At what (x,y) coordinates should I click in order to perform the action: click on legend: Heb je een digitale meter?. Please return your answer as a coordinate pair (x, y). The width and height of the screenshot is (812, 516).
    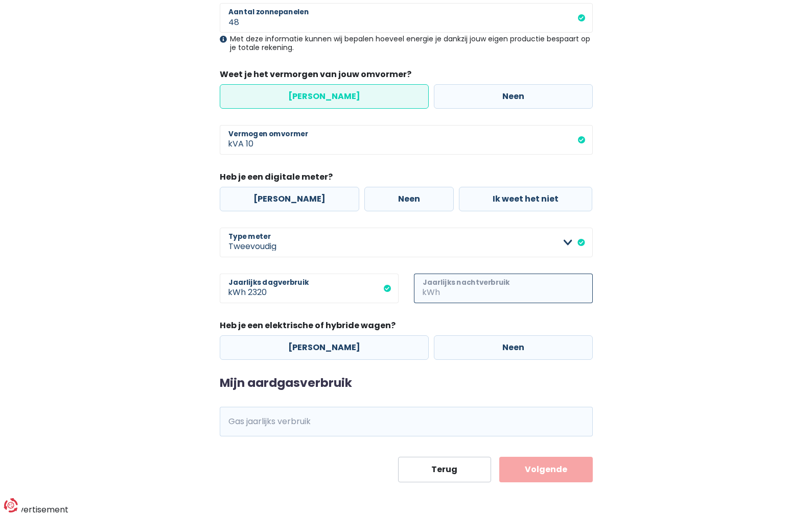
    Looking at the image, I should click on (406, 179).